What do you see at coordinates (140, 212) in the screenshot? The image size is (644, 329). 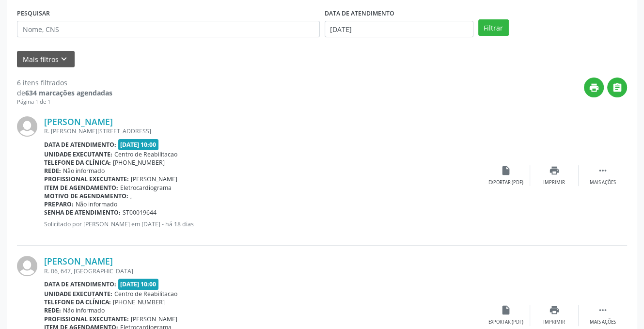 I see `span: ST00019644` at bounding box center [140, 212].